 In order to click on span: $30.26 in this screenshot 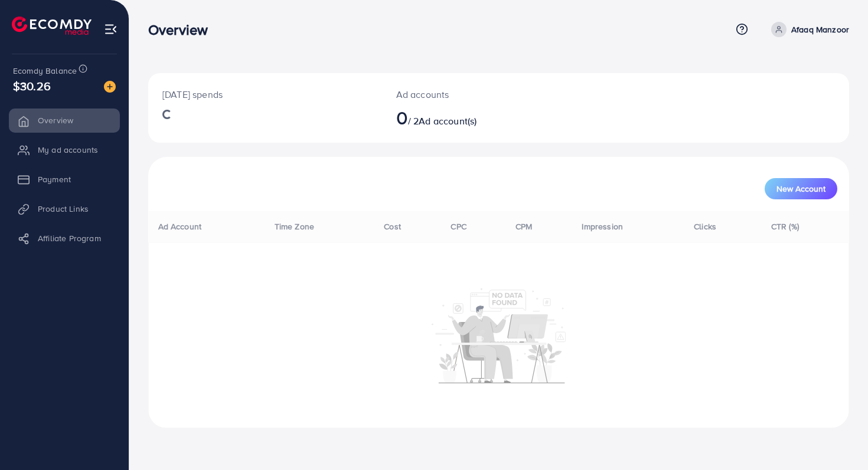, I will do `click(32, 86)`.